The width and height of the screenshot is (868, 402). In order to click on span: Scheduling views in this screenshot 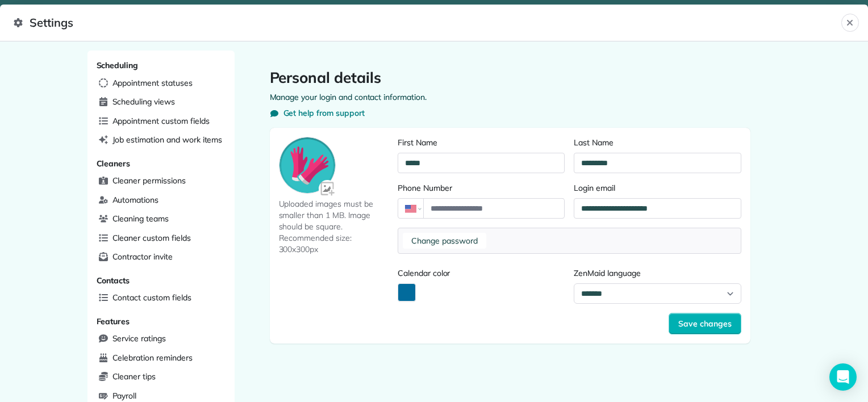, I will do `click(143, 102)`.